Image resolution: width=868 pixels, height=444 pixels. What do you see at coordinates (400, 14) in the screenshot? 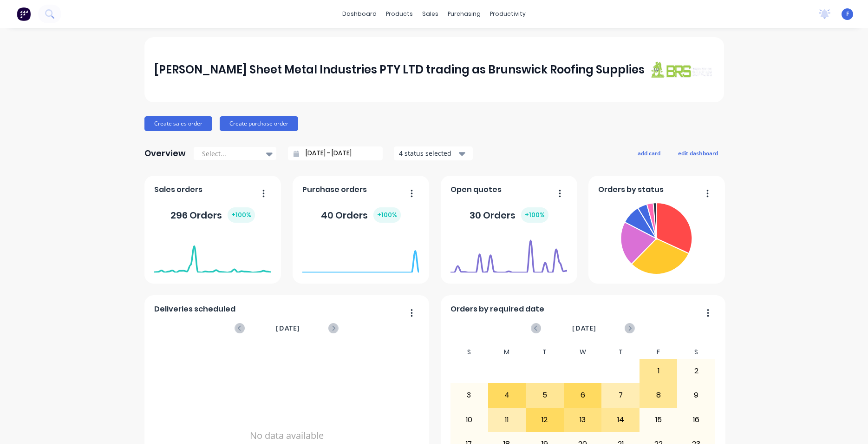
I see `div: products` at bounding box center [400, 14].